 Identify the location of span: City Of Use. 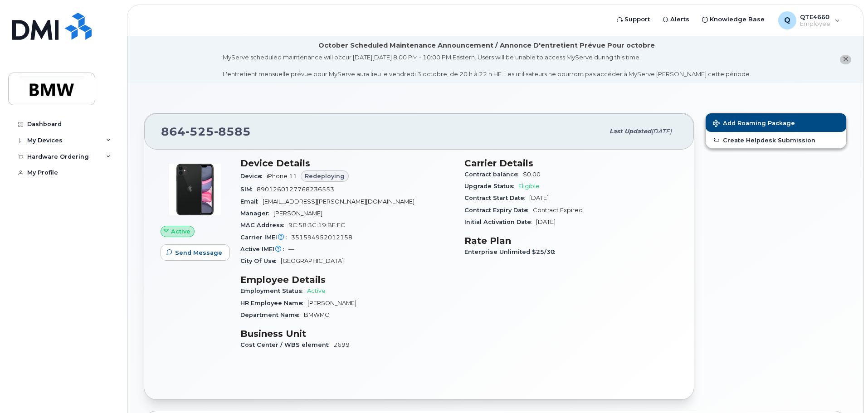
(260, 261).